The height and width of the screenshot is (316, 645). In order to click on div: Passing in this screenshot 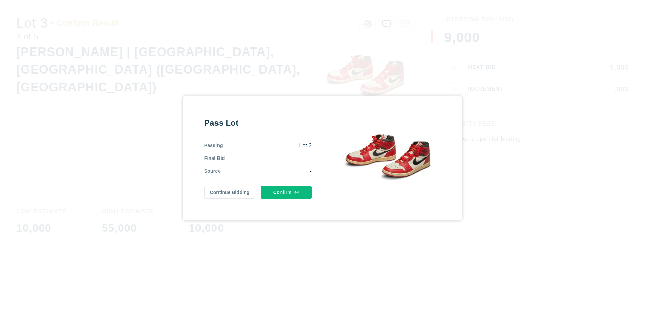, I will do `click(213, 146)`.